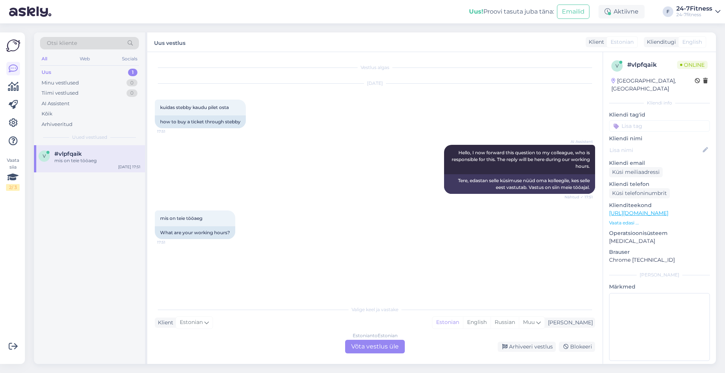 Image resolution: width=725 pixels, height=373 pixels. I want to click on div: Estonian to Estonian, so click(375, 336).